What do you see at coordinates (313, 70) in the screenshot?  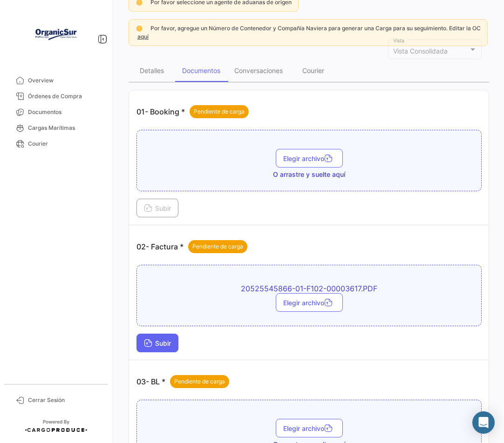 I see `div: Courier` at bounding box center [313, 70].